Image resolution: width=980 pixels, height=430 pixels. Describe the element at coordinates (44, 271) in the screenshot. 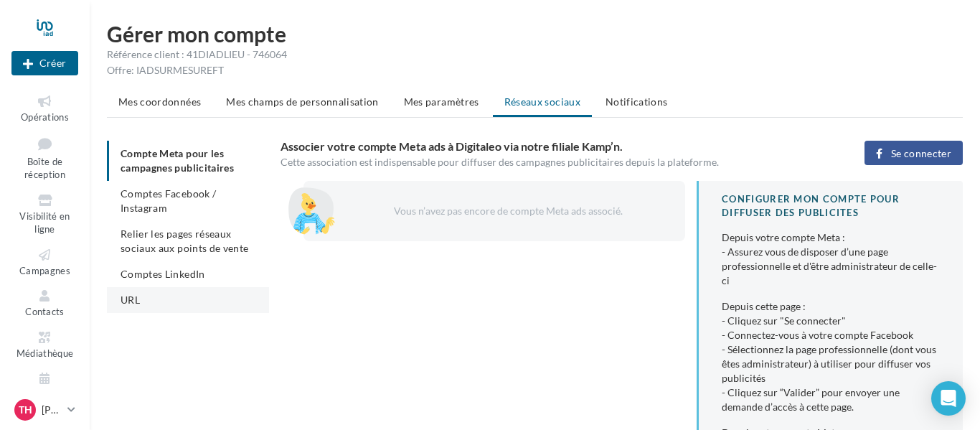

I see `span: Campagnes` at that location.